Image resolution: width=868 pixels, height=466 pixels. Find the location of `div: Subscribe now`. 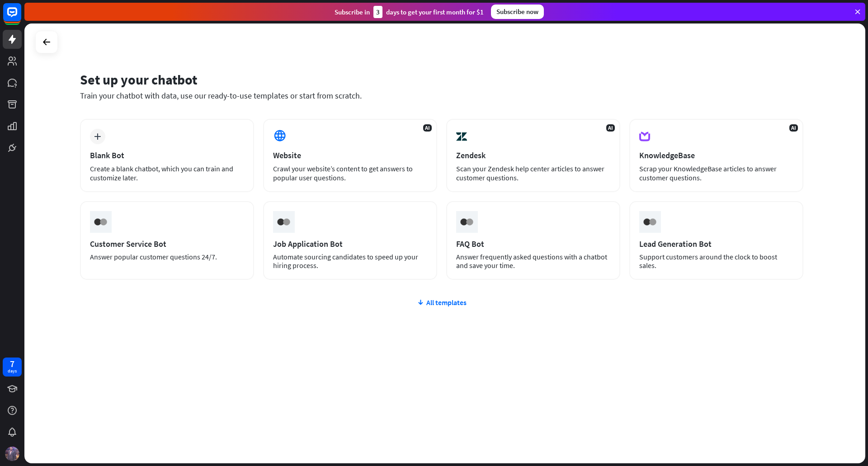

div: Subscribe now is located at coordinates (517, 12).